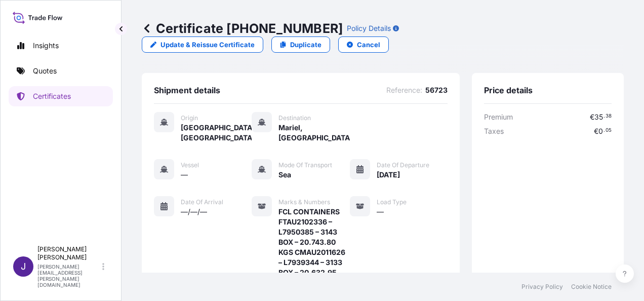 The width and height of the screenshot is (644, 301). What do you see at coordinates (295, 118) in the screenshot?
I see `span: Destination` at bounding box center [295, 118].